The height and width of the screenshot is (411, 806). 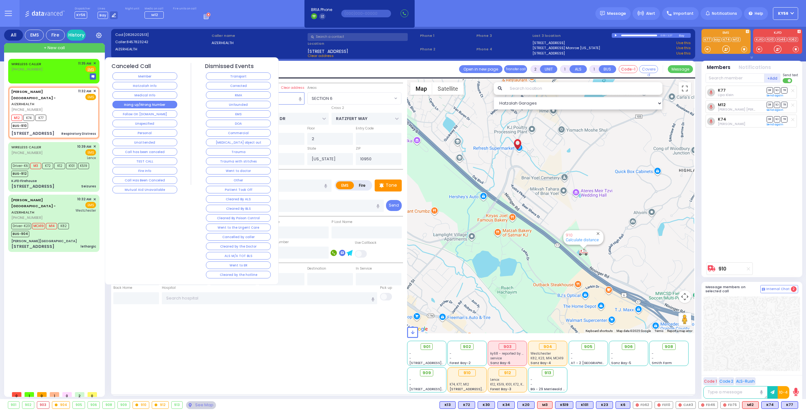 What do you see at coordinates (496, 358) in the screenshot?
I see `span: service` at bounding box center [496, 358].